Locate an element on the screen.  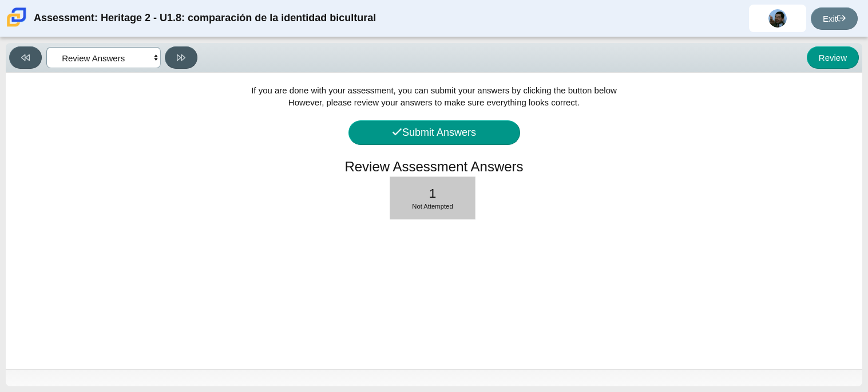
span: Not Attempted is located at coordinates (432, 206).